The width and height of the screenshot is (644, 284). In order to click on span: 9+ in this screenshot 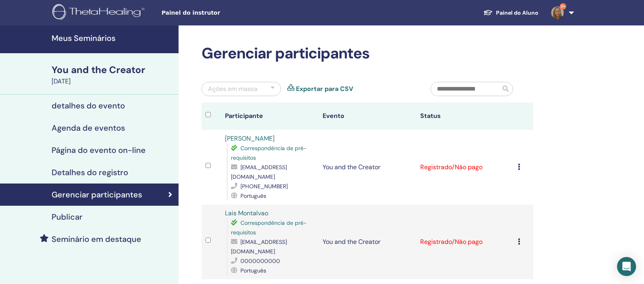, I will do `click(563, 7)`.